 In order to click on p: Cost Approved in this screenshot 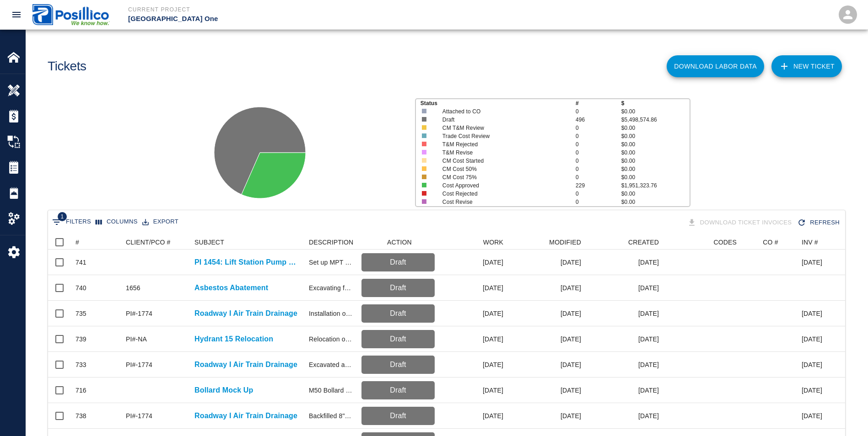, I will do `click(502, 185)`.